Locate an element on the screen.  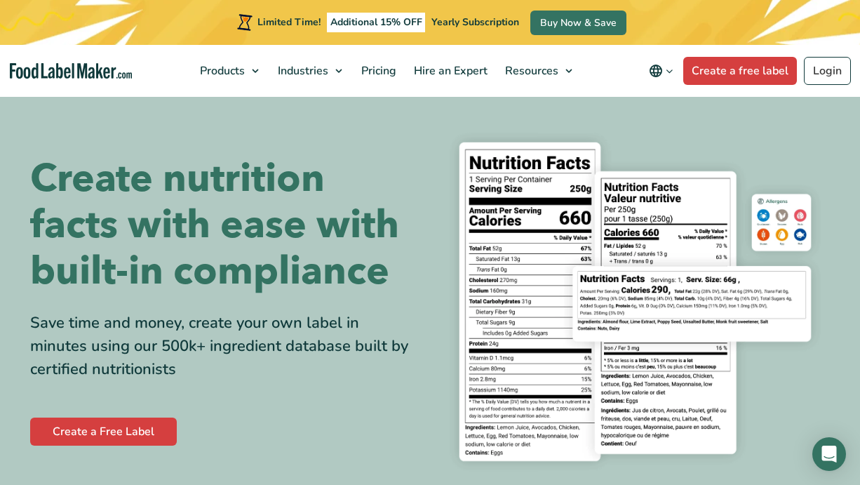
span: Industries is located at coordinates (302, 71).